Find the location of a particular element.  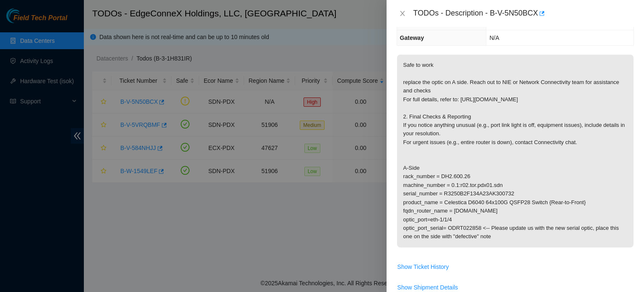

div: TODOs - Description - B-V-5N50BCX is located at coordinates (524, 14).